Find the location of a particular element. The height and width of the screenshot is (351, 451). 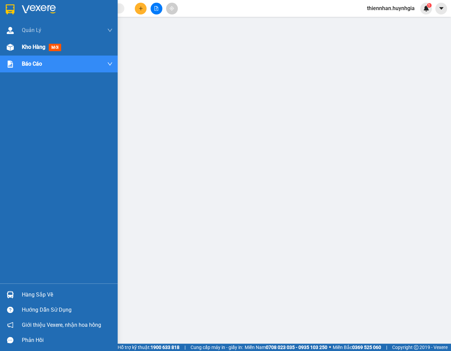

strong: 0369 525 060 is located at coordinates (367, 347).